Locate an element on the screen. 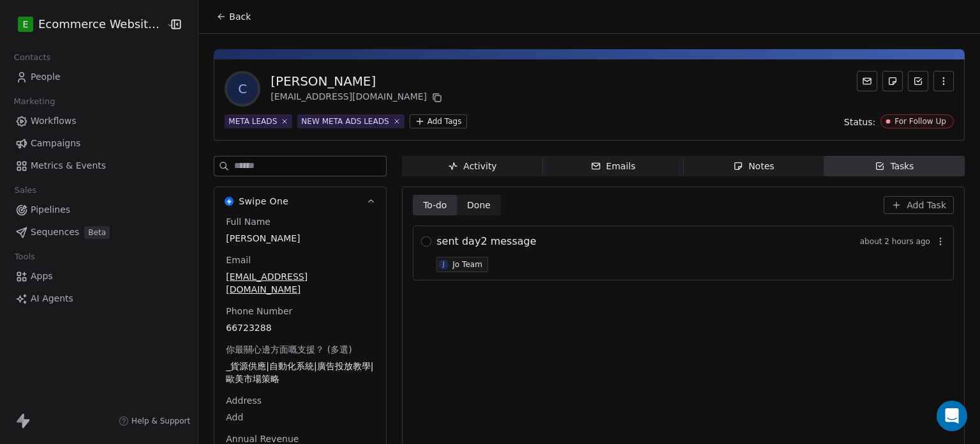 The width and height of the screenshot is (980, 444). div: Notes is located at coordinates (754, 166).